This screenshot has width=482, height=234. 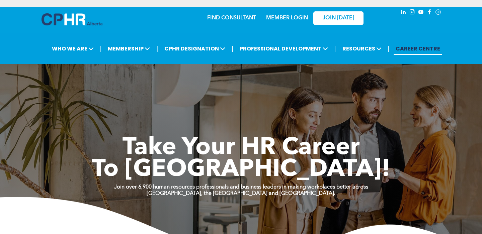 I want to click on a: Social network, so click(x=438, y=13).